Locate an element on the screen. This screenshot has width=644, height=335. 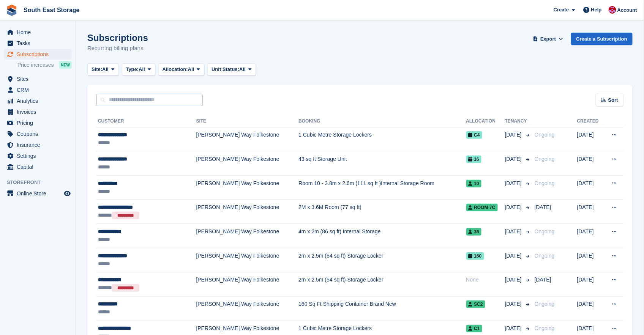
span: Price increases is located at coordinates (36, 65).